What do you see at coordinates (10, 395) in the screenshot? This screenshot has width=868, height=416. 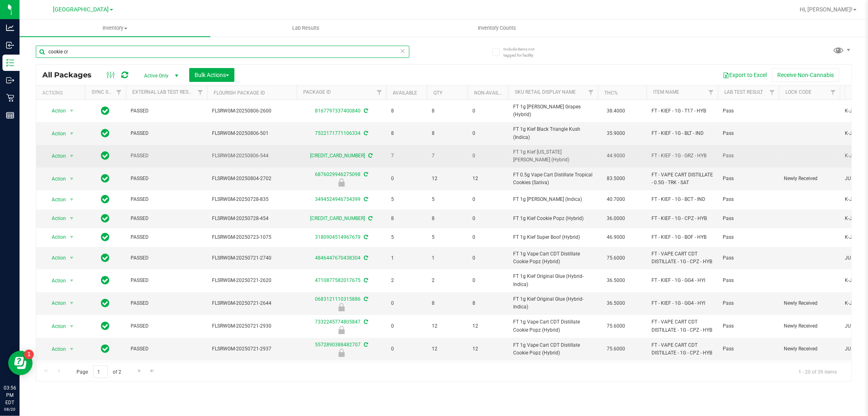 I see `p: 03:56 PM EDT` at bounding box center [10, 395].